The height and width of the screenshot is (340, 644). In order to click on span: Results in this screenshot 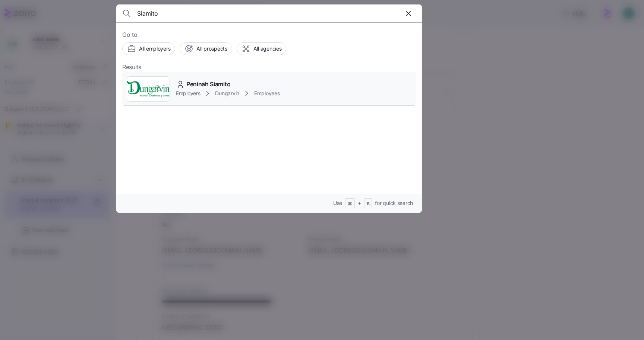, I will do `click(131, 67)`.